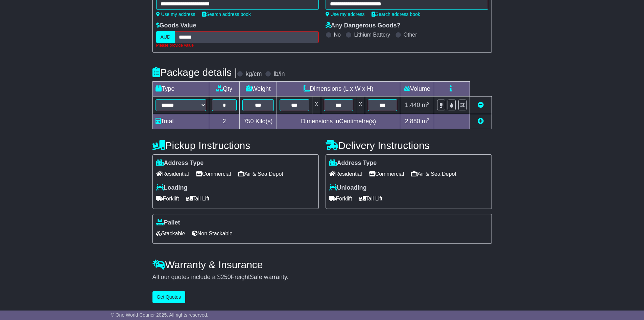 The image size is (644, 320). What do you see at coordinates (413, 105) in the screenshot?
I see `span: 1.440` at bounding box center [413, 105].